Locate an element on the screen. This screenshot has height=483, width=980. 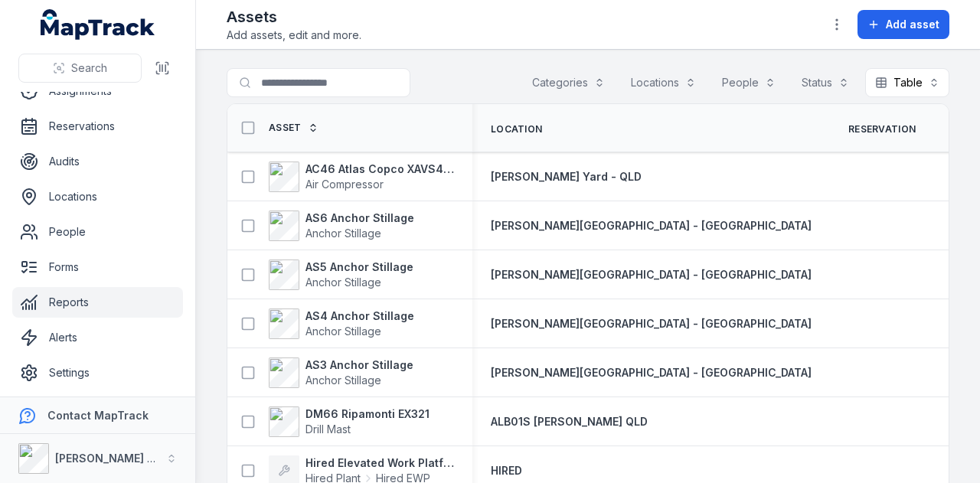
strong: Contact MapTrack is located at coordinates (98, 415).